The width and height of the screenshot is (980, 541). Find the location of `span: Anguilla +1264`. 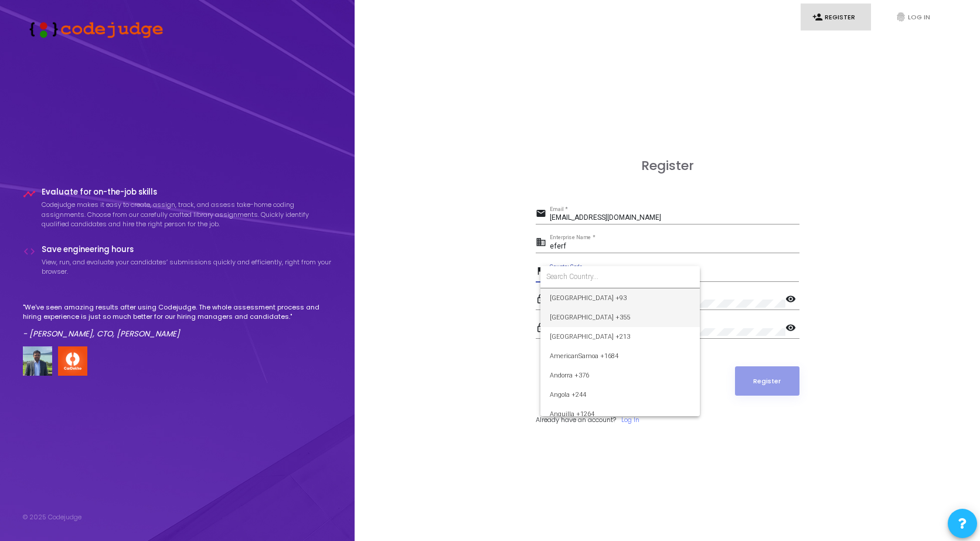

span: Anguilla +1264 is located at coordinates (620, 414).